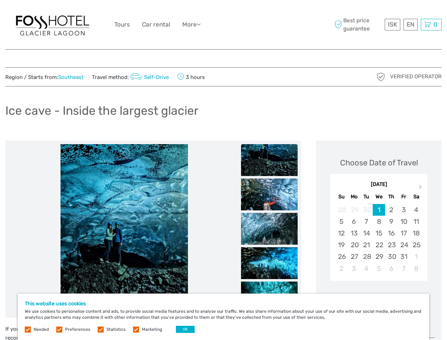 The height and width of the screenshot is (340, 447). I want to click on div: Choose Thursday, November 6th, 2025, so click(391, 268).